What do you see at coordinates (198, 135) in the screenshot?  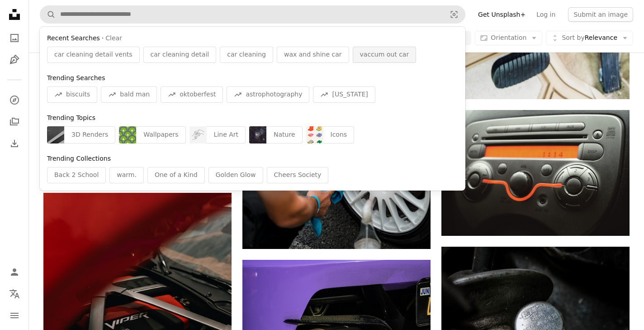 I see `img: premium_vector-1752394679026-e67b963cbd5a` at bounding box center [198, 135].